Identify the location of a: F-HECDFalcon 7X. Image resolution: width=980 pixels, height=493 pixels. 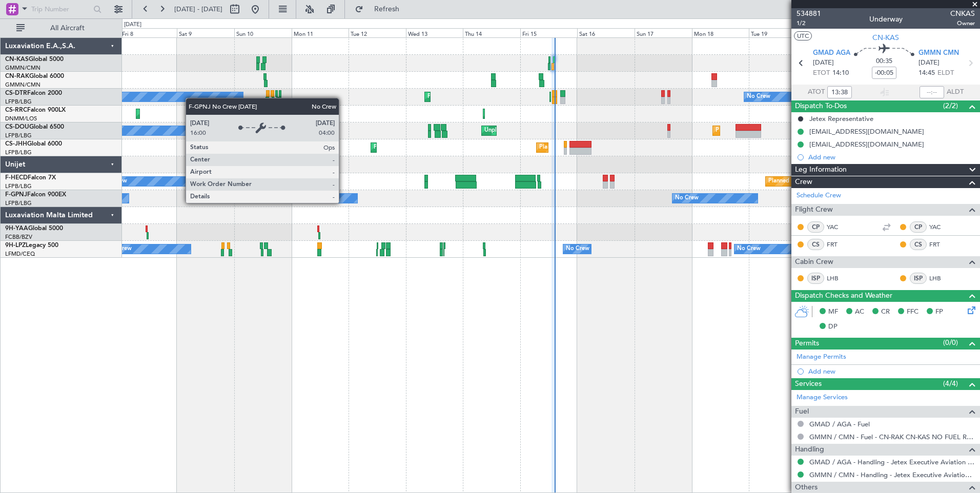
(30, 178).